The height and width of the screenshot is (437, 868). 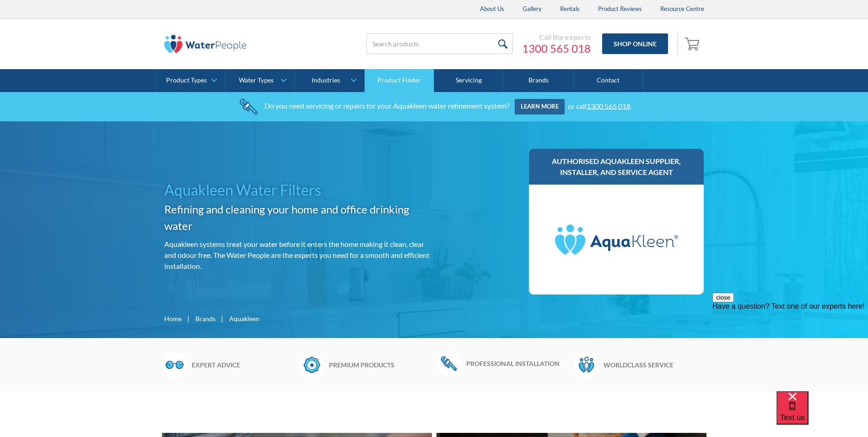 I want to click on h1: Aquakleen Water Filters, so click(x=298, y=190).